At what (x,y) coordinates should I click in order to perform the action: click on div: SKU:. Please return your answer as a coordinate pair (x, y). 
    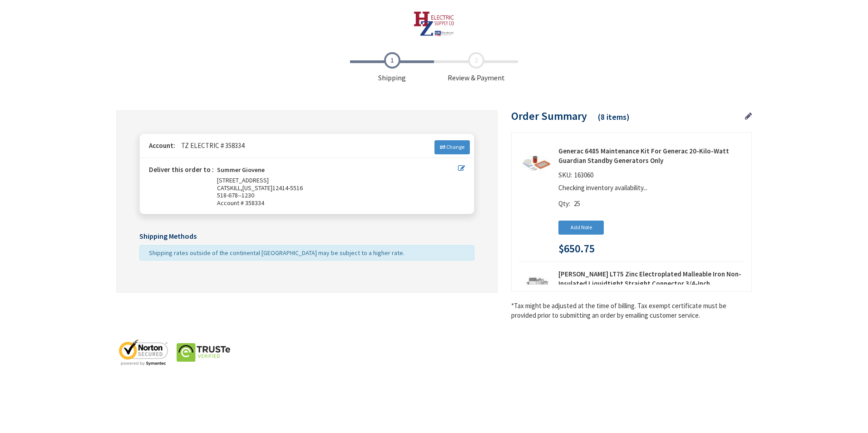
    Looking at the image, I should click on (577, 176).